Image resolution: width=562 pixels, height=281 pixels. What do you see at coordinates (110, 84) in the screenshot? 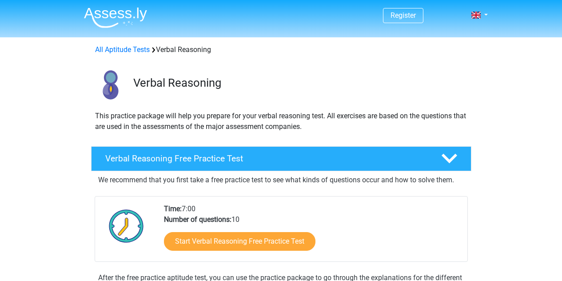
I see `img: verbal reasoning` at bounding box center [110, 84].